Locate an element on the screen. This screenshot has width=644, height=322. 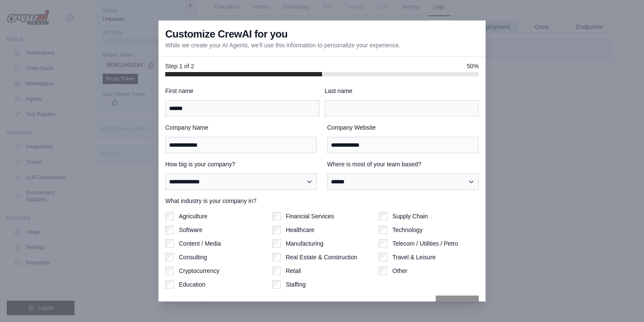
label: Healthcare is located at coordinates (300, 230).